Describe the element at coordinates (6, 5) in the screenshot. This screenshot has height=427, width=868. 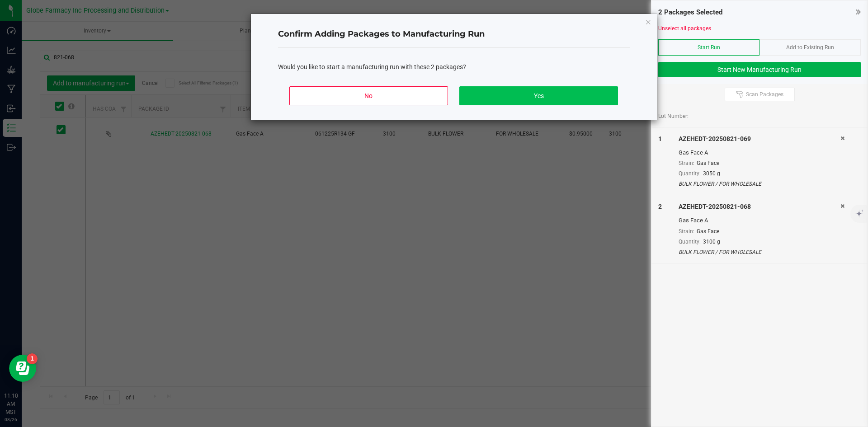
I see `span: 1` at that location.